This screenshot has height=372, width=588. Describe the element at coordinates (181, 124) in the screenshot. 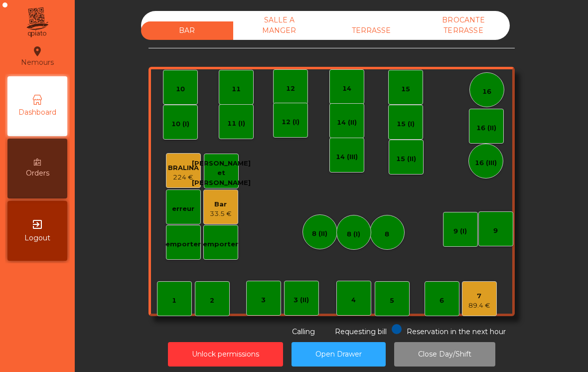

I see `div: 10 (I)` at that location.